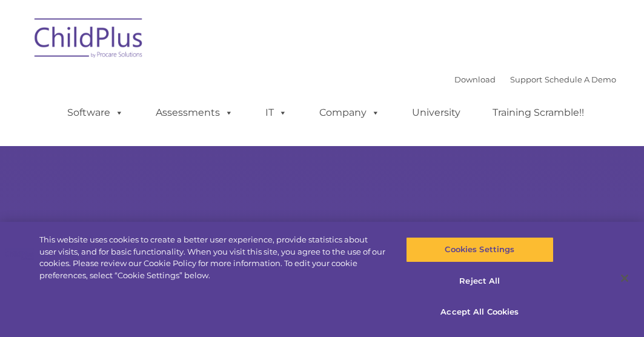 The height and width of the screenshot is (337, 644). Describe the element at coordinates (89, 40) in the screenshot. I see `img: ChildPlus by Procare Solutions` at that location.